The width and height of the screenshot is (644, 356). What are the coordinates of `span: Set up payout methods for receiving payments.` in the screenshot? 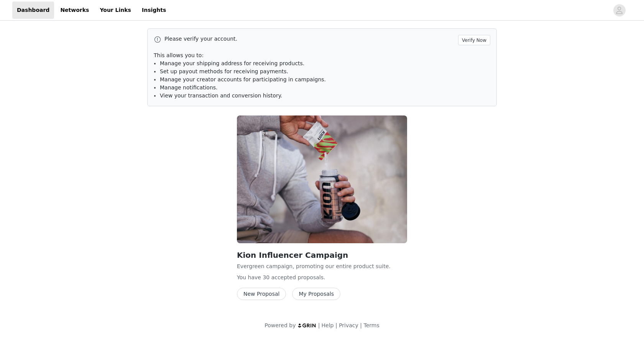 It's located at (224, 71).